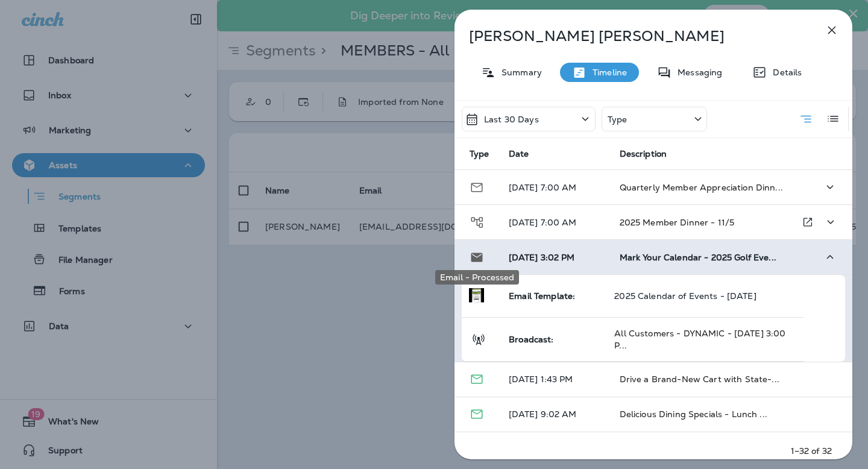  I want to click on span: 2025 Member Dinner - 11/5, so click(676, 222).